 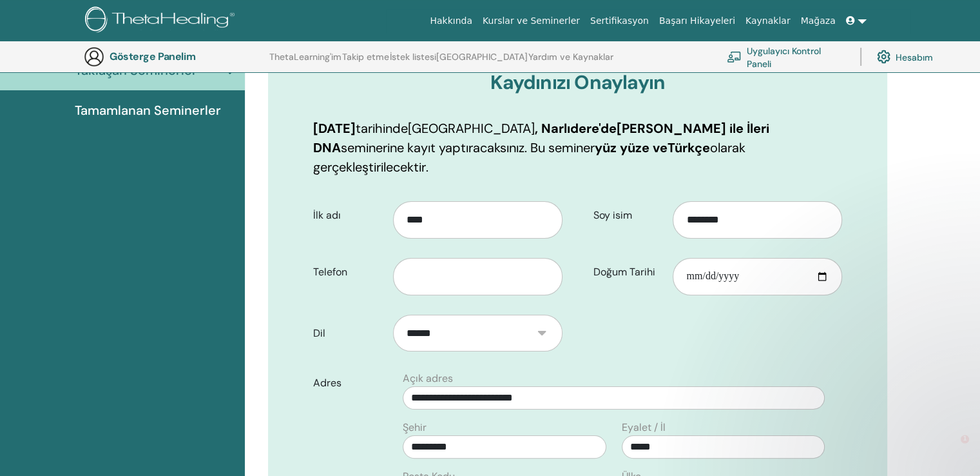 What do you see at coordinates (162, 20) in the screenshot?
I see `img: logo.png` at bounding box center [162, 20].